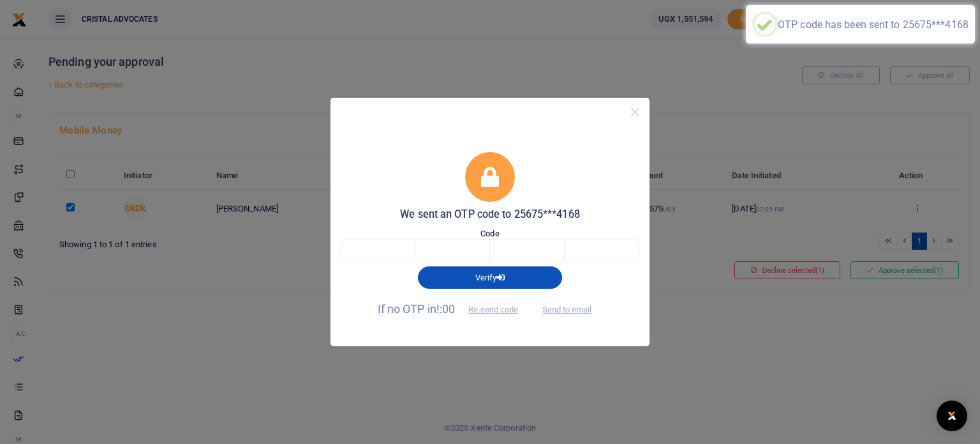 Image resolution: width=980 pixels, height=444 pixels. I want to click on button: Verify, so click(490, 277).